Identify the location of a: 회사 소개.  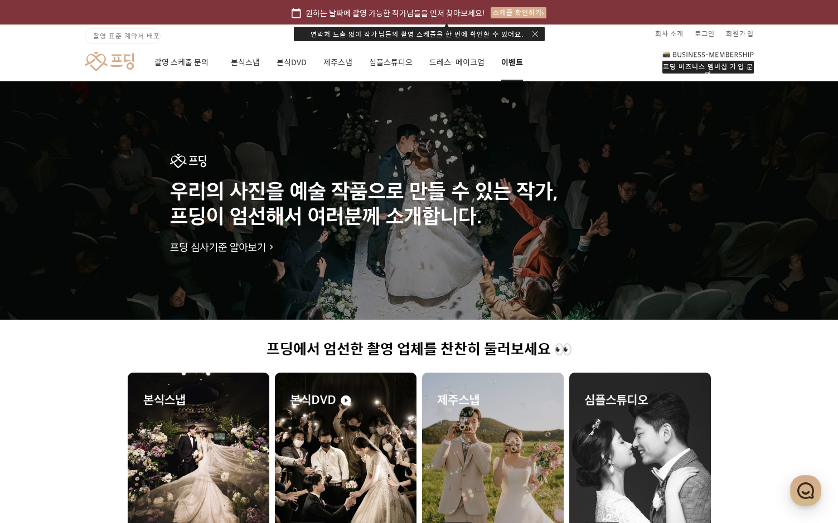
(669, 33).